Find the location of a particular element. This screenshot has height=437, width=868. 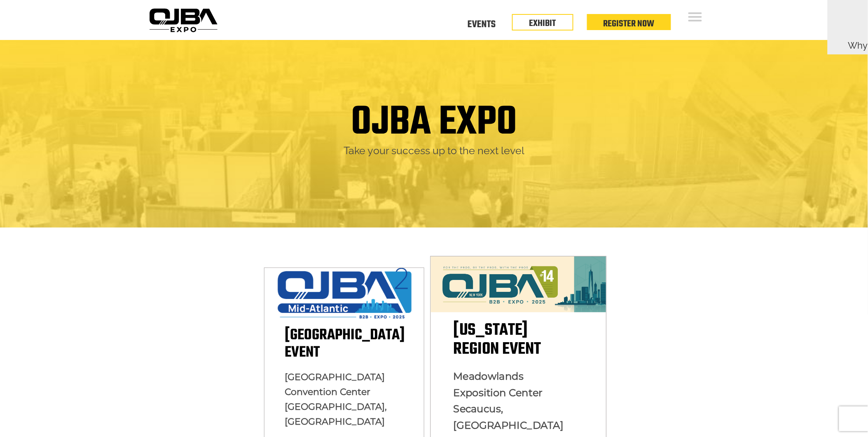

a: EXHIBIT is located at coordinates (542, 24).